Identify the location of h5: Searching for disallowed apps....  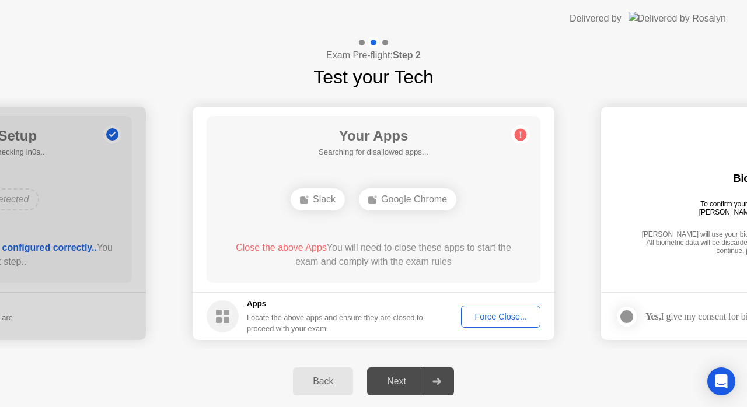
(374, 152).